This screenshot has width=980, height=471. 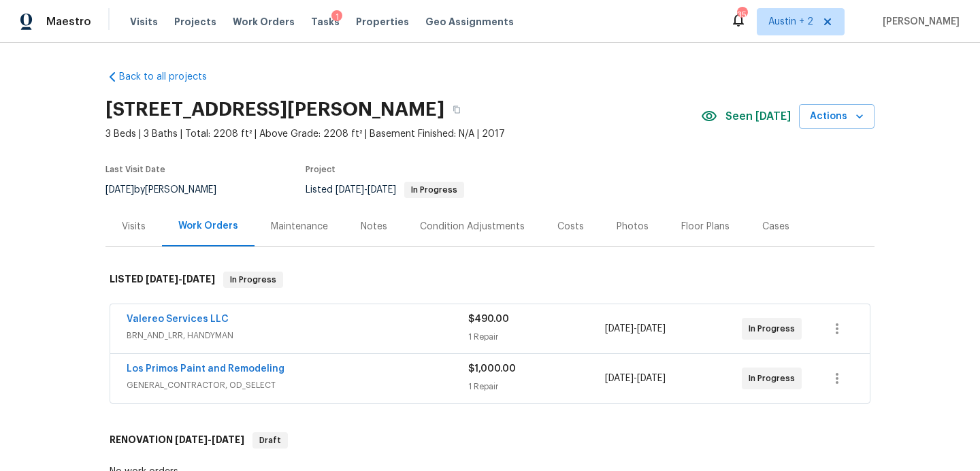 What do you see at coordinates (195, 22) in the screenshot?
I see `span: Projects` at bounding box center [195, 22].